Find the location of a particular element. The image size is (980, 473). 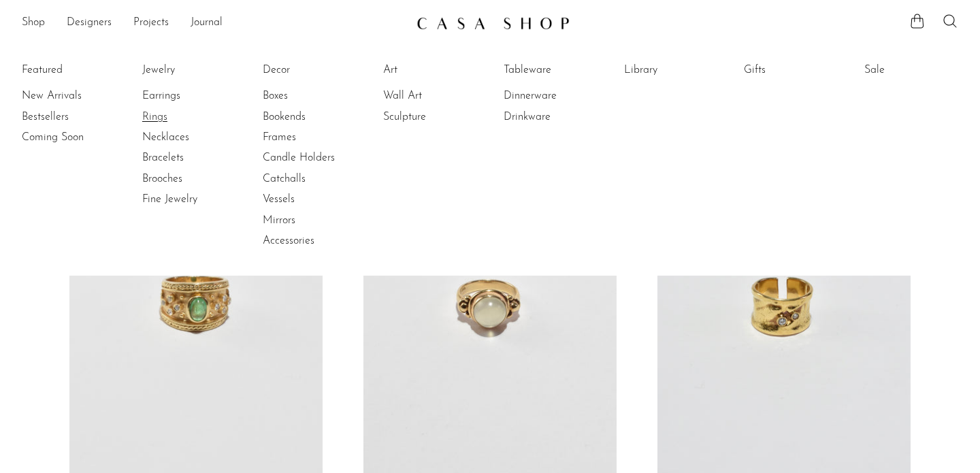

a: Library is located at coordinates (675, 70).